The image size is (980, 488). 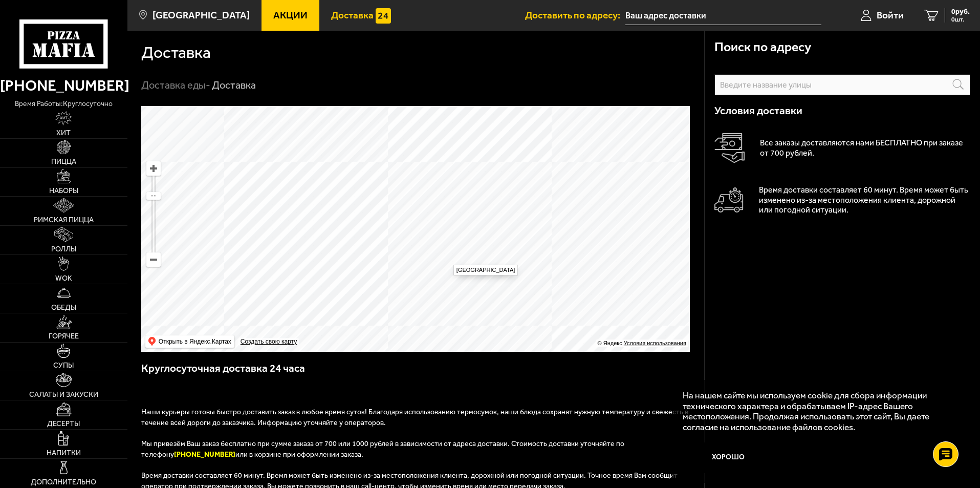 What do you see at coordinates (64, 336) in the screenshot?
I see `span: Горячее` at bounding box center [64, 336].